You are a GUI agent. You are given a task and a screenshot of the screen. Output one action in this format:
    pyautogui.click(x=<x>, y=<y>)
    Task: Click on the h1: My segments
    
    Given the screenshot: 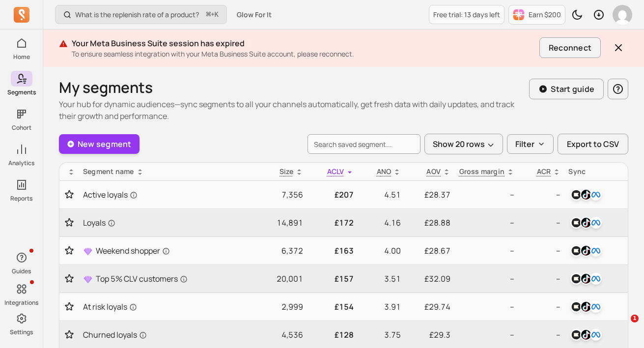 What is the action you would take?
    pyautogui.click(x=293, y=87)
    